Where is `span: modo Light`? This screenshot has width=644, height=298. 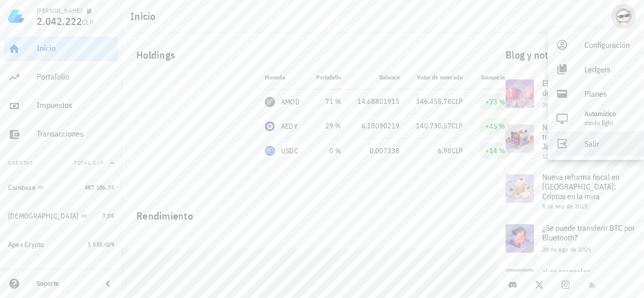 span: modo Light is located at coordinates (599, 123).